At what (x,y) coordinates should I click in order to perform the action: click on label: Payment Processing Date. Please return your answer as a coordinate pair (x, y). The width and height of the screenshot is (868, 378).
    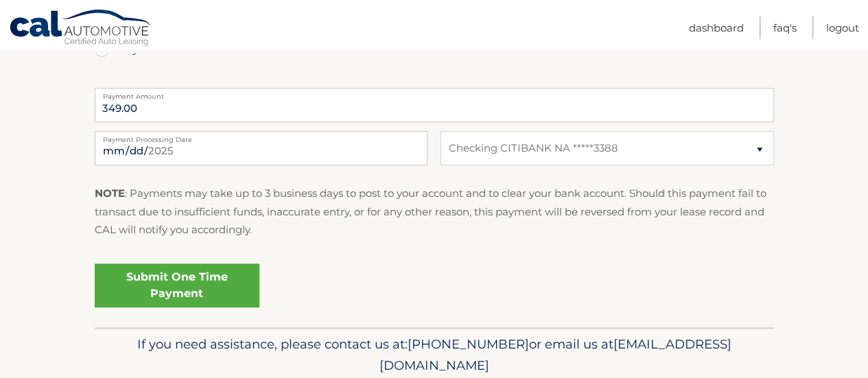
    Looking at the image, I should click on (261, 137).